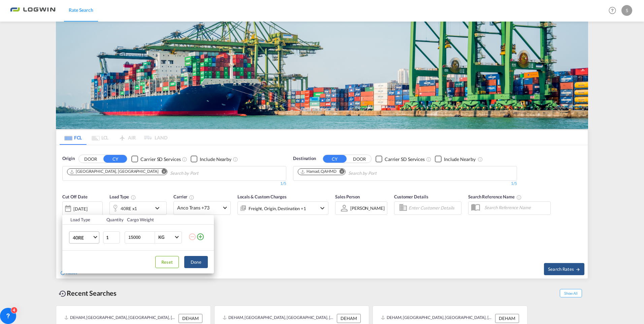  Describe the element at coordinates (192, 237) in the screenshot. I see `md-icon: icon-minus-circle-outline` at that location.